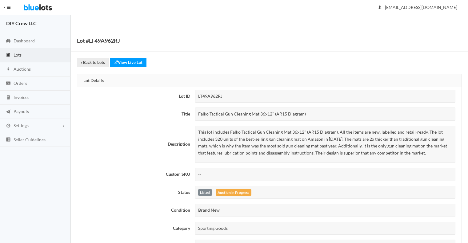 Image resolution: width=468 pixels, height=243 pixels. What do you see at coordinates (21, 111) in the screenshot?
I see `span: Payouts` at bounding box center [21, 111].